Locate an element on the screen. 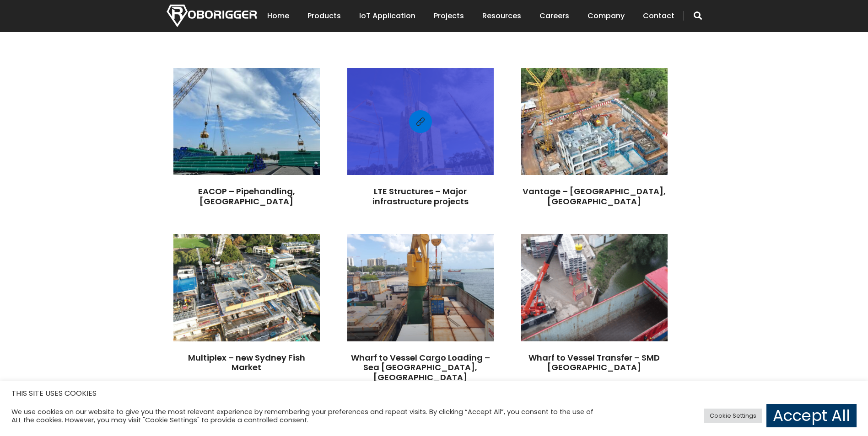 This screenshot has height=436, width=868. a: Accept All is located at coordinates (811, 416).